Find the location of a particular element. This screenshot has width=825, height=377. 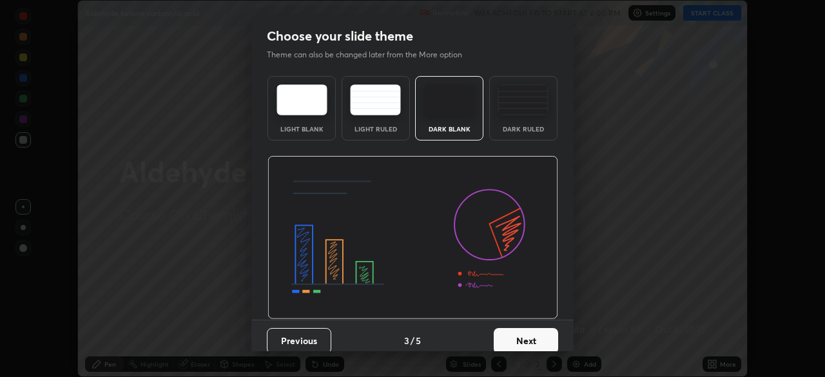

img: darkThemeBanner.d06ce4a2.svg is located at coordinates (412, 238).